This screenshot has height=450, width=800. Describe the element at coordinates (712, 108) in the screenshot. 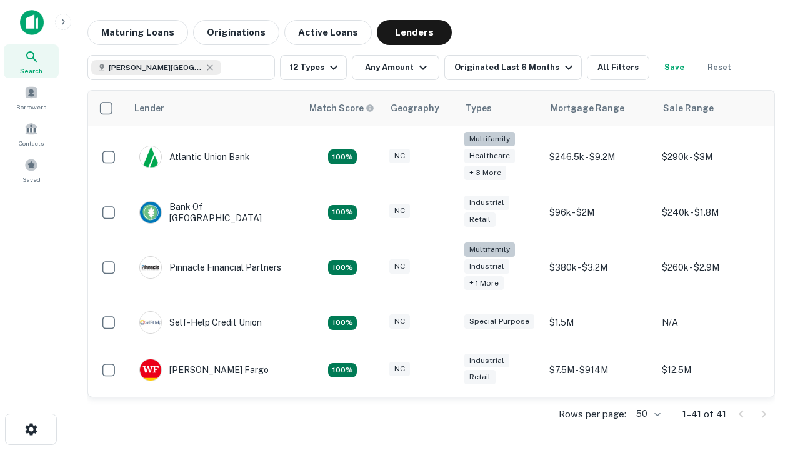

I see `th: Sale Range` at that location.